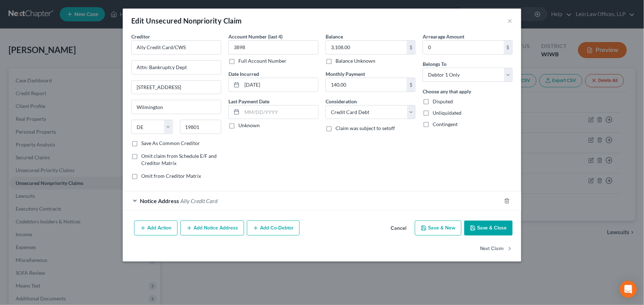  Describe the element at coordinates (445, 124) in the screenshot. I see `span: Contingent` at that location.